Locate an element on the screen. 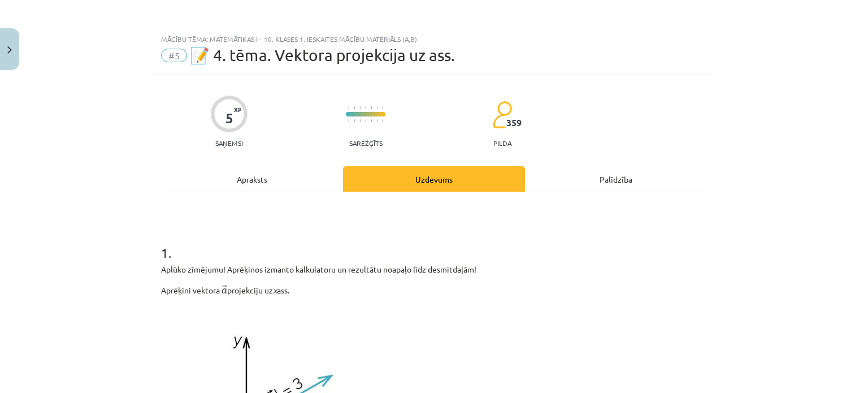 Image resolution: width=868 pixels, height=393 pixels. span: #5 is located at coordinates (174, 55).